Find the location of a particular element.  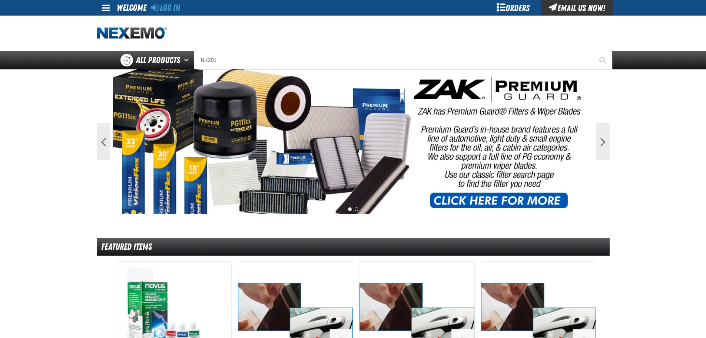

div: Featured Items is located at coordinates (353, 247).